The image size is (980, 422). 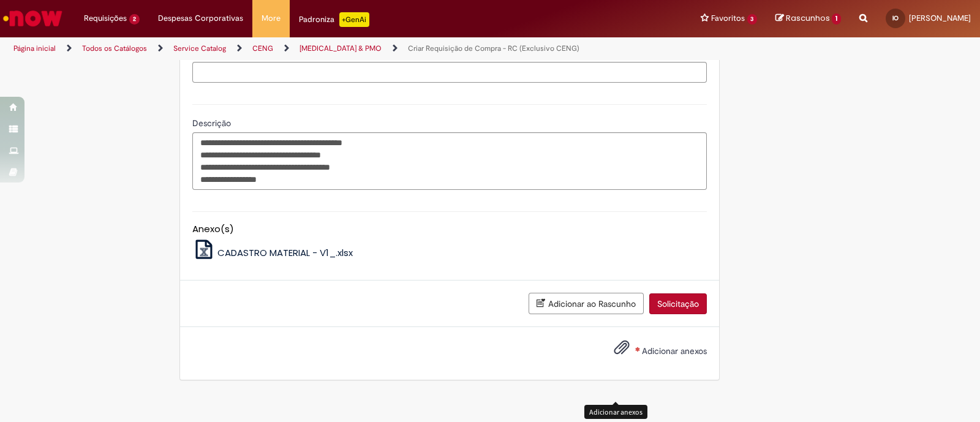 What do you see at coordinates (35, 49) in the screenshot?
I see `a: Página inicial` at bounding box center [35, 49].